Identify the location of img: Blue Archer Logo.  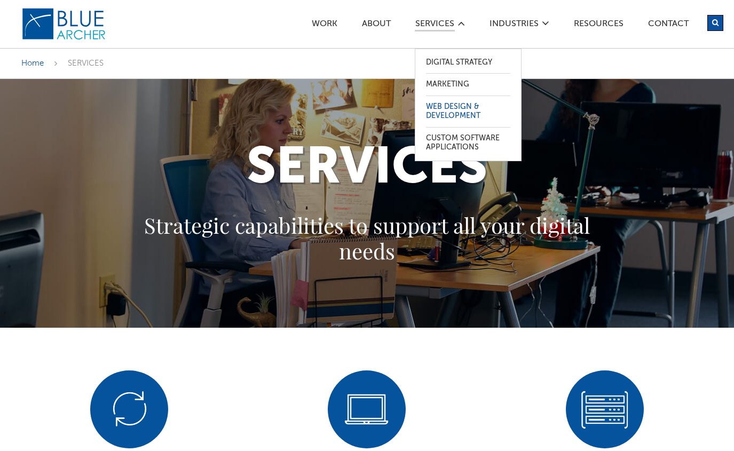
(64, 24).